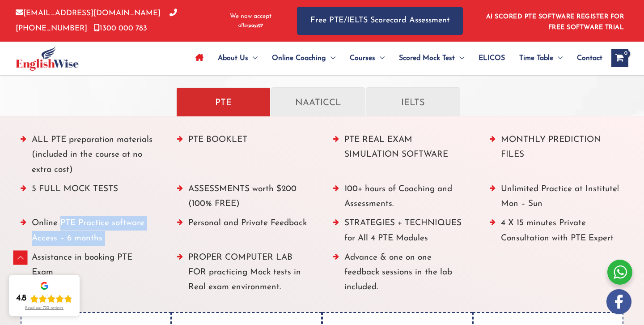  I want to click on li: ALL PTE preparation materials (included in the course at no extra cost), so click(88, 157).